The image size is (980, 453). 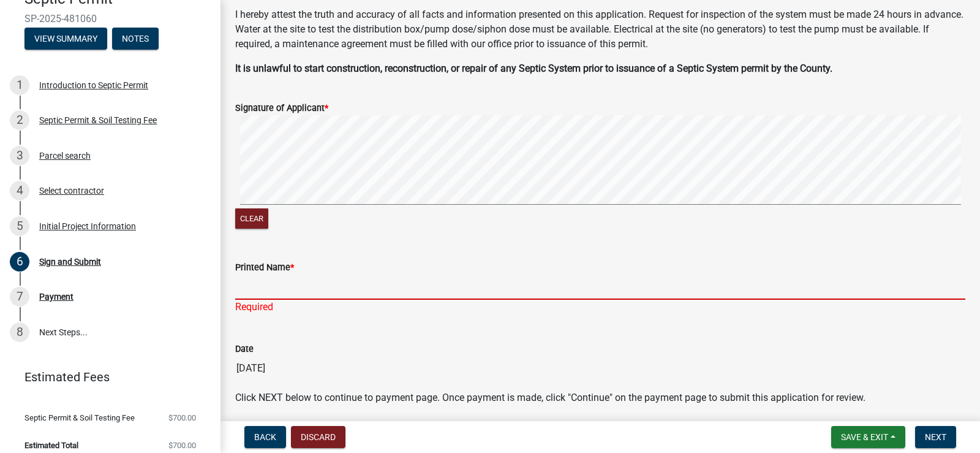 I want to click on div: 2, so click(x=20, y=120).